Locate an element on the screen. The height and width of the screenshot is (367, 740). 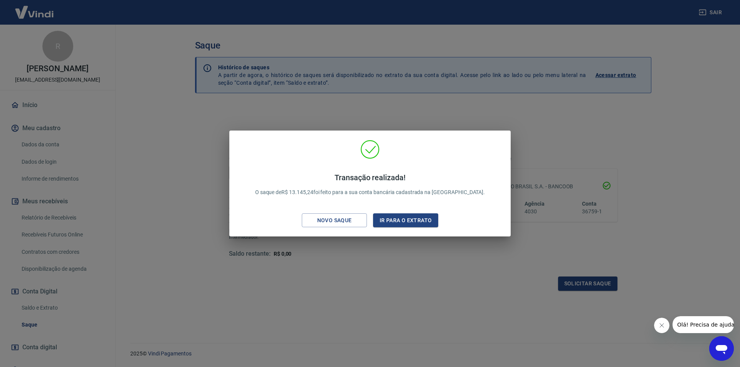
button: Ir para o extrato is located at coordinates (406, 221).